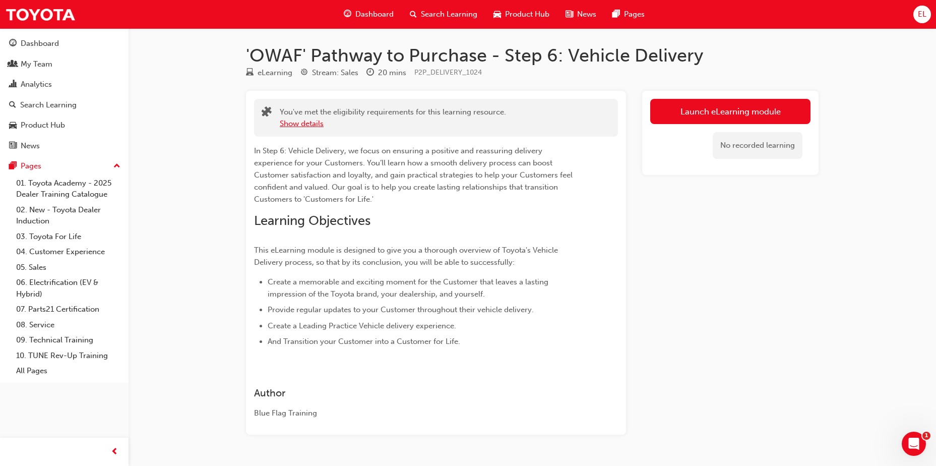 Image resolution: width=936 pixels, height=466 pixels. Describe the element at coordinates (68, 215) in the screenshot. I see `a: 02. New - Toyota Dealer Induction` at that location.